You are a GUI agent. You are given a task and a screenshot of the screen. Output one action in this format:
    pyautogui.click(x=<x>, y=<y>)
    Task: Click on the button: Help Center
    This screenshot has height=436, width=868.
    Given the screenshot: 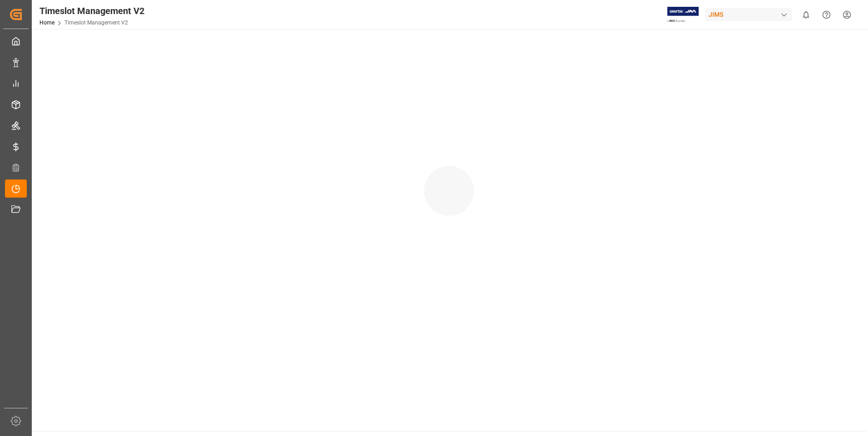 What is the action you would take?
    pyautogui.click(x=826, y=14)
    